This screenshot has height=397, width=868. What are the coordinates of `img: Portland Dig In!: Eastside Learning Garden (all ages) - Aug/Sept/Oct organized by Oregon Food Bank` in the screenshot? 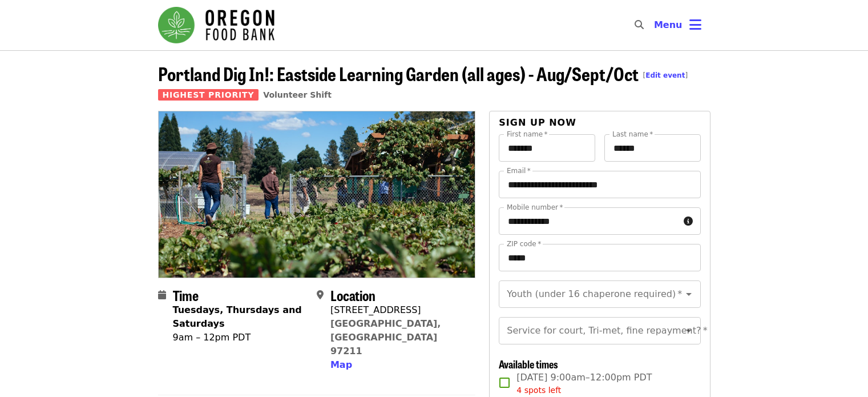 It's located at (317, 194).